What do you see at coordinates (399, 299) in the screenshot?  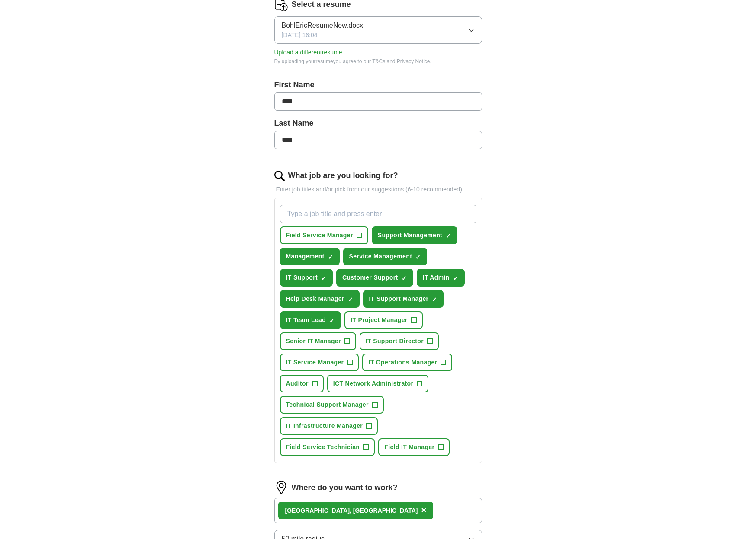 I see `span: IT Support Manager` at bounding box center [399, 299].